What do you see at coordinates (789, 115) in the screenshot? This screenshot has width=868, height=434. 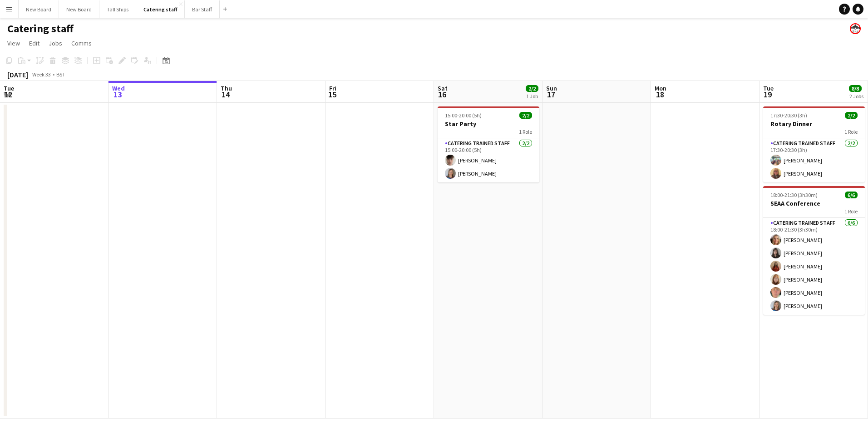 I see `span: 17:30-20:30 (3h)` at bounding box center [789, 115].